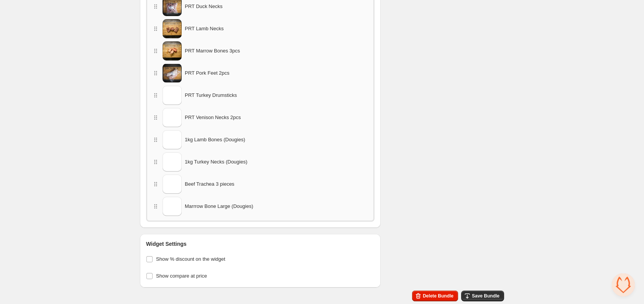  Describe the element at coordinates (182, 276) in the screenshot. I see `span: Show compare at price` at that location.